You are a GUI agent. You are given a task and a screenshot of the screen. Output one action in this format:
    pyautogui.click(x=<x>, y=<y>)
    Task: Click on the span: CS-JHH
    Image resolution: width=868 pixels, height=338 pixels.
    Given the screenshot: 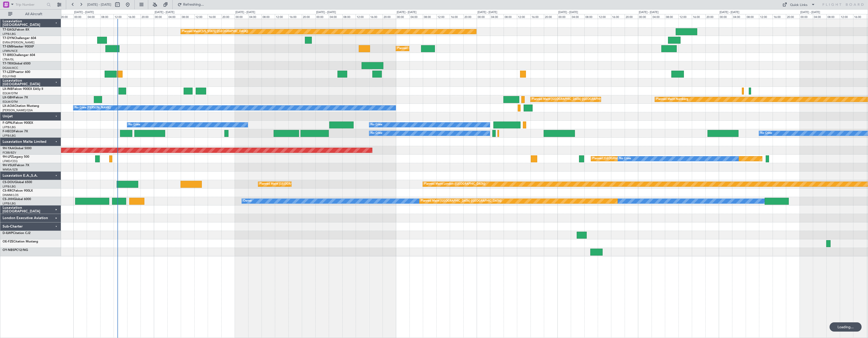 What is the action you would take?
    pyautogui.click(x=8, y=199)
    